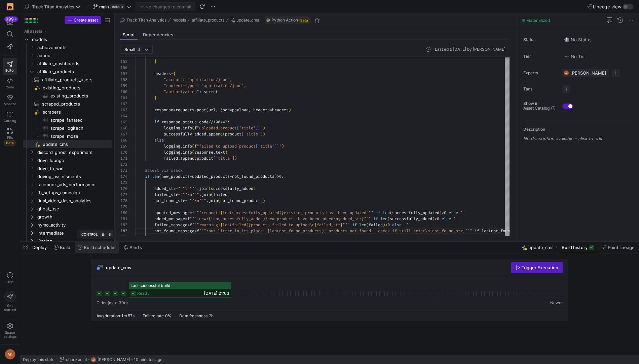 This screenshot has height=364, width=639. Describe the element at coordinates (97, 247) in the screenshot. I see `button: Build scheduler` at that location.